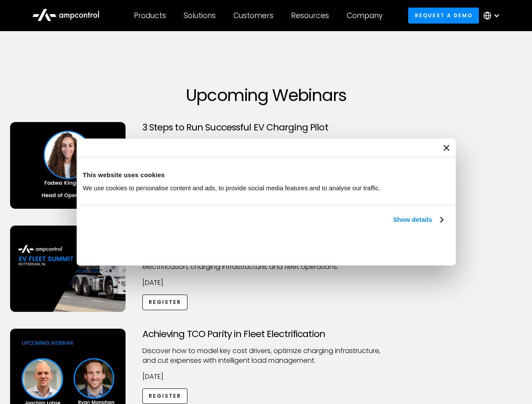 The width and height of the screenshot is (532, 404). What do you see at coordinates (253, 16) in the screenshot?
I see `div: Customers` at bounding box center [253, 16].